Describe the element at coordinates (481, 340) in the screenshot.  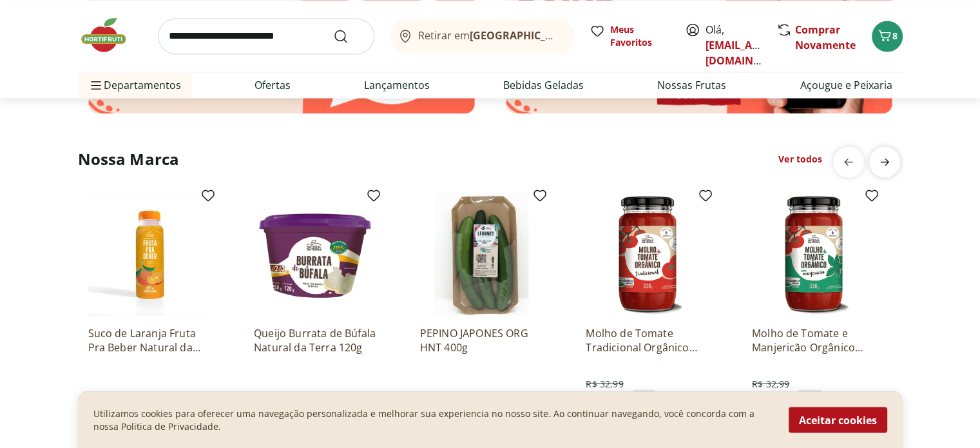
I see `p: PEPINO JAPONES ORG HNT 400g` at that location.